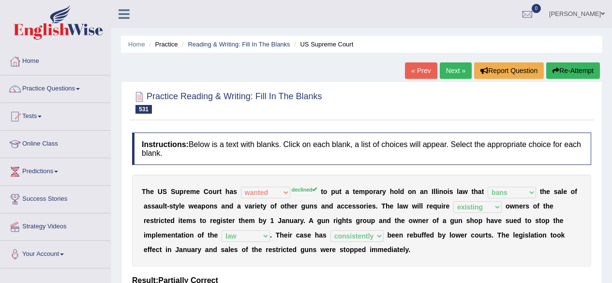 Image resolution: width=612 pixels, height=283 pixels. I want to click on a: Tests, so click(56, 115).